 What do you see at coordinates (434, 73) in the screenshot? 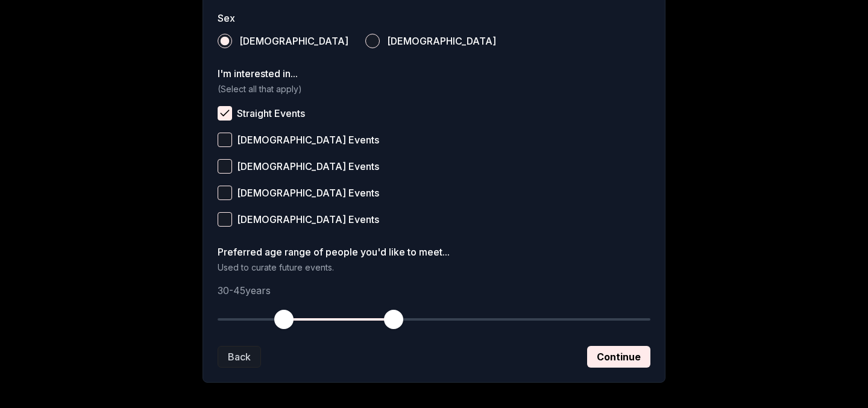
I see `label: I'm interested in...` at bounding box center [434, 73].